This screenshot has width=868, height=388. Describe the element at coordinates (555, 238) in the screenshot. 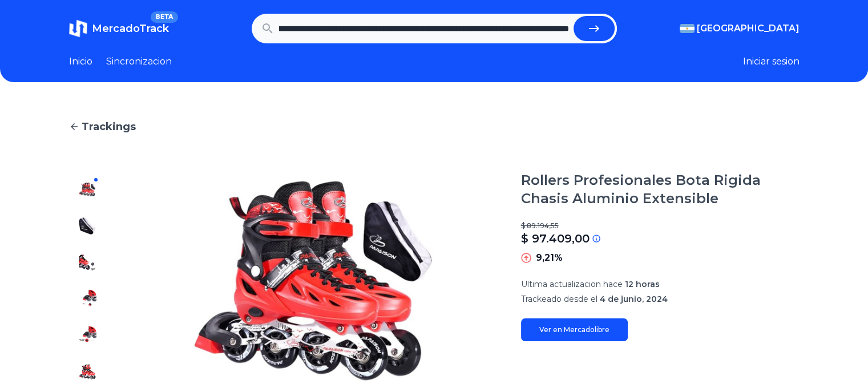

I see `p: $ 97.409,00` at that location.